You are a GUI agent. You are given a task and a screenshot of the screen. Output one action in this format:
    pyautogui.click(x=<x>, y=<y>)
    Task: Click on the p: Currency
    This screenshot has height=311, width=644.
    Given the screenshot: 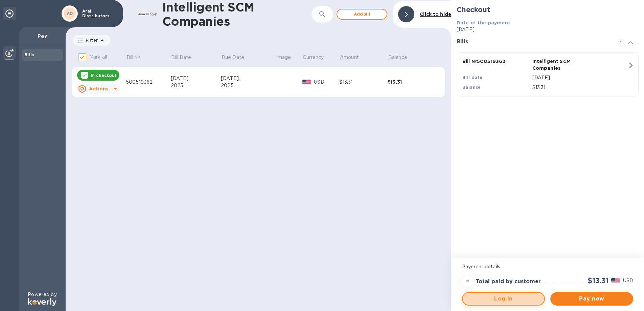 What is the action you would take?
    pyautogui.click(x=313, y=57)
    